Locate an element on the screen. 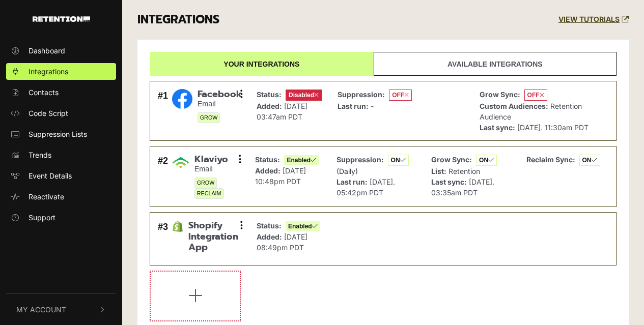 The height and width of the screenshot is (325, 644). div: #2 is located at coordinates (163, 177).